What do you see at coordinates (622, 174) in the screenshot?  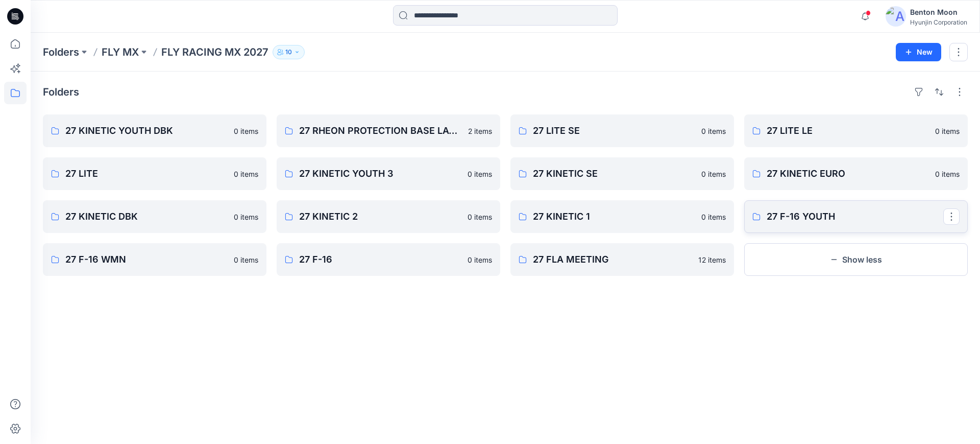 I see `a: 27 KINETIC SE0 items` at bounding box center [622, 174].